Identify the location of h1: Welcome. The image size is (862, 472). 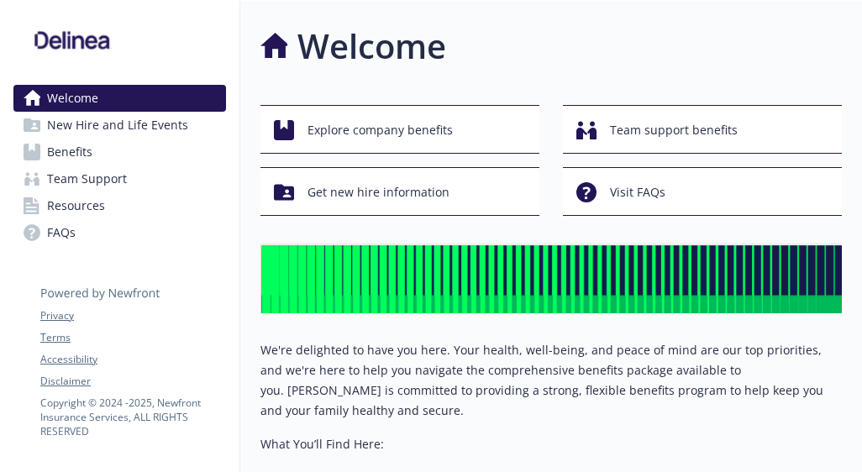
(371, 46).